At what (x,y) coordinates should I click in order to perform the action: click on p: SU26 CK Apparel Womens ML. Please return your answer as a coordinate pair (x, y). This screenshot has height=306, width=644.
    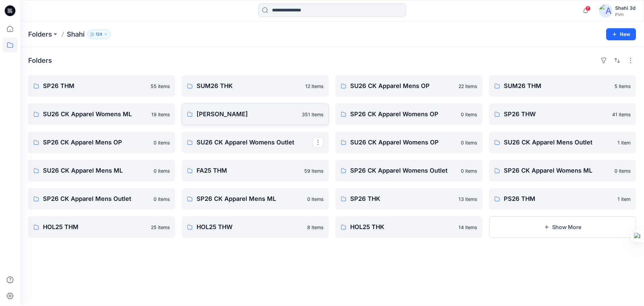
    Looking at the image, I should click on (95, 114).